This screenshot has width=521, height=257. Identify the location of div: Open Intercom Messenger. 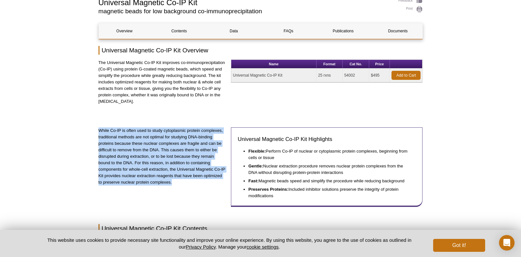
(506, 242).